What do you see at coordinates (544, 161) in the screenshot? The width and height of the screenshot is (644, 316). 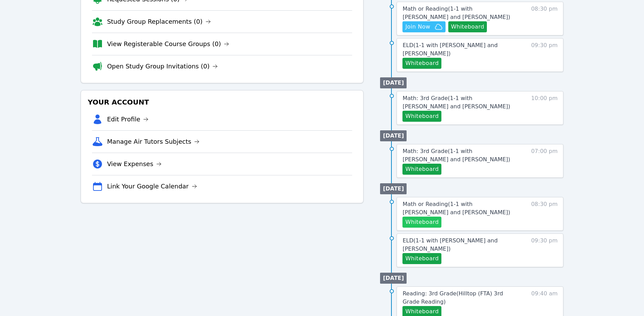 I see `span: 07:00 pm` at bounding box center [544, 161].